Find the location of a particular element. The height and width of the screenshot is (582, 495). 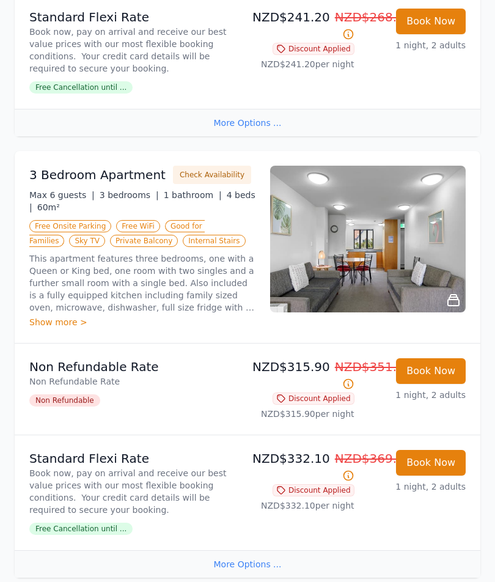

span: Internal Stairs is located at coordinates (214, 241).